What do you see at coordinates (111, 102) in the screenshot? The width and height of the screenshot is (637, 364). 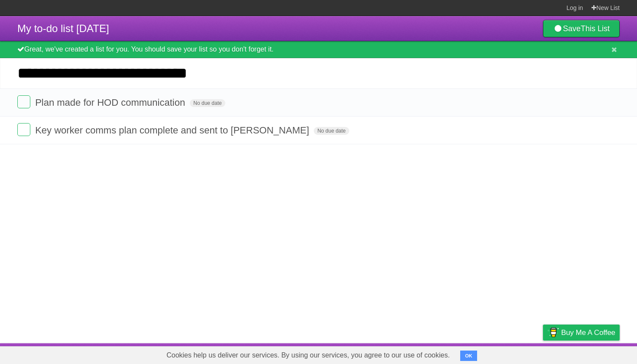 I see `span: Plan made for HOD communication` at bounding box center [111, 102].